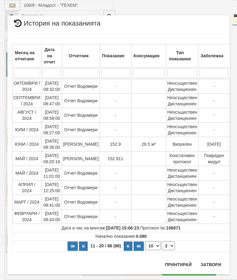 Image resolution: width=237 pixels, height=280 pixels. Describe the element at coordinates (106, 246) in the screenshot. I see `span: 11 - 20 / 86 (86)` at that location.